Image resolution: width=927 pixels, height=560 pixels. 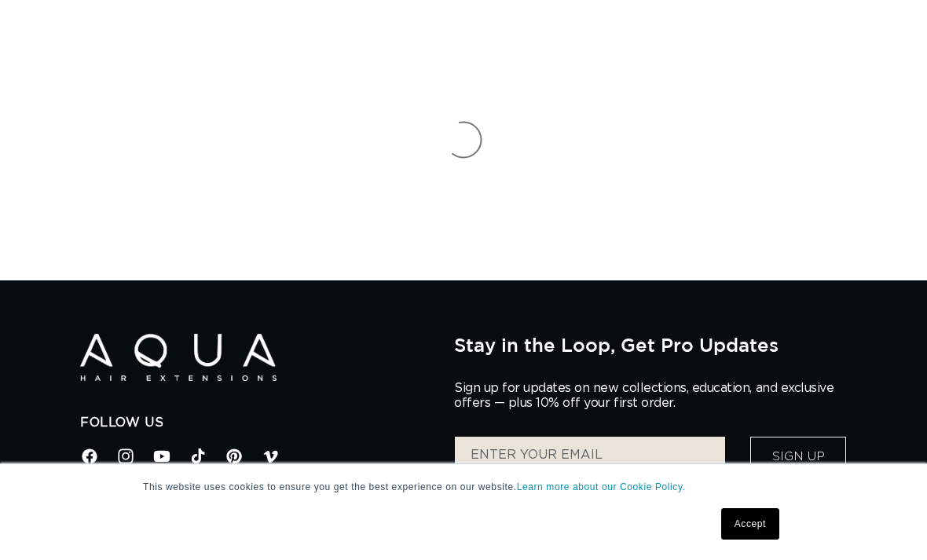 I want to click on h2: Stay in the Loop, Get Pro Updates, so click(x=650, y=345).